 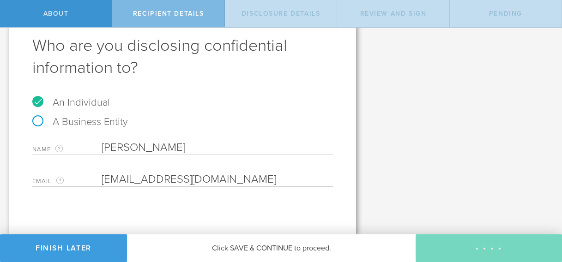 What do you see at coordinates (506, 13) in the screenshot?
I see `span: Pending` at bounding box center [506, 13].